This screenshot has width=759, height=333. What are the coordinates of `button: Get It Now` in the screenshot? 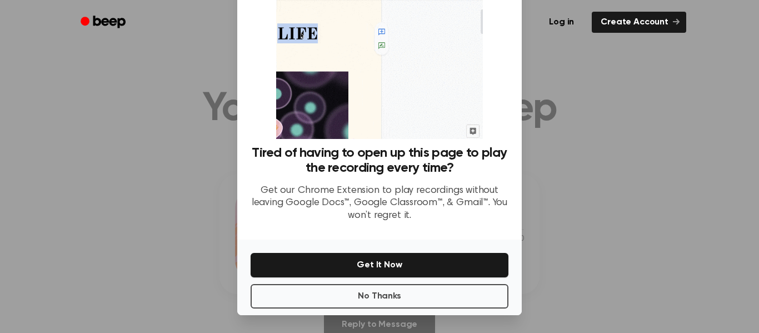 It's located at (379, 265).